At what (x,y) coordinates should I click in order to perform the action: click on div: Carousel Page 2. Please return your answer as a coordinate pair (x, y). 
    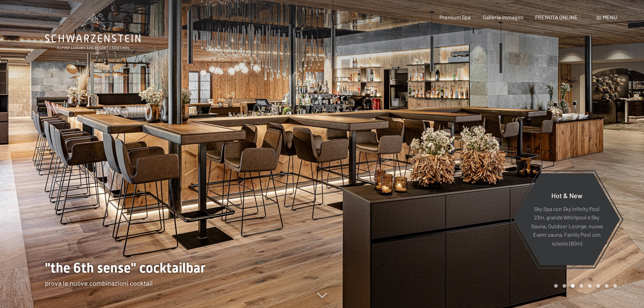
    Looking at the image, I should click on (564, 286).